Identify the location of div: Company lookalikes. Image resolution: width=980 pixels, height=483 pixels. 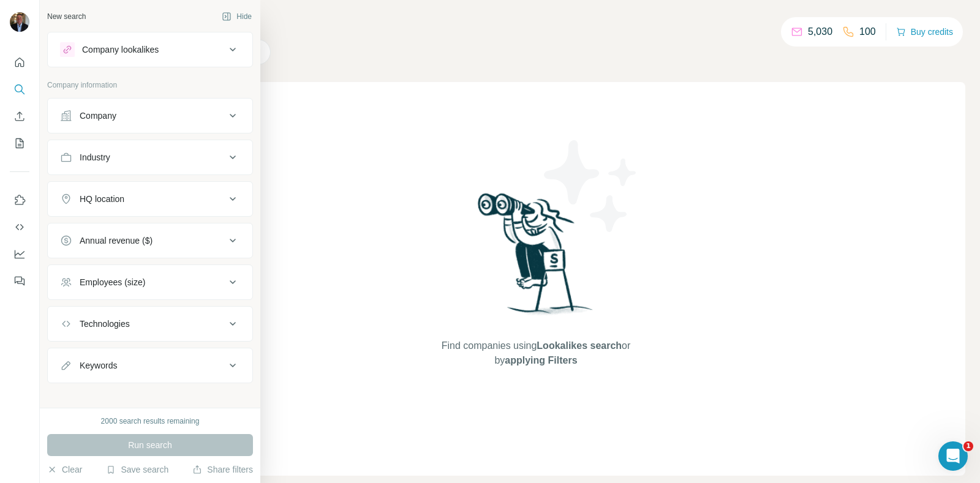
(120, 49).